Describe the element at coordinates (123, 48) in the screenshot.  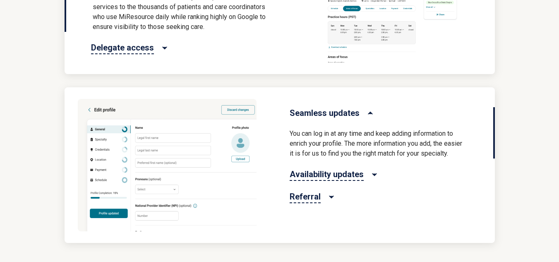
I see `span: Delegate access` at that location.